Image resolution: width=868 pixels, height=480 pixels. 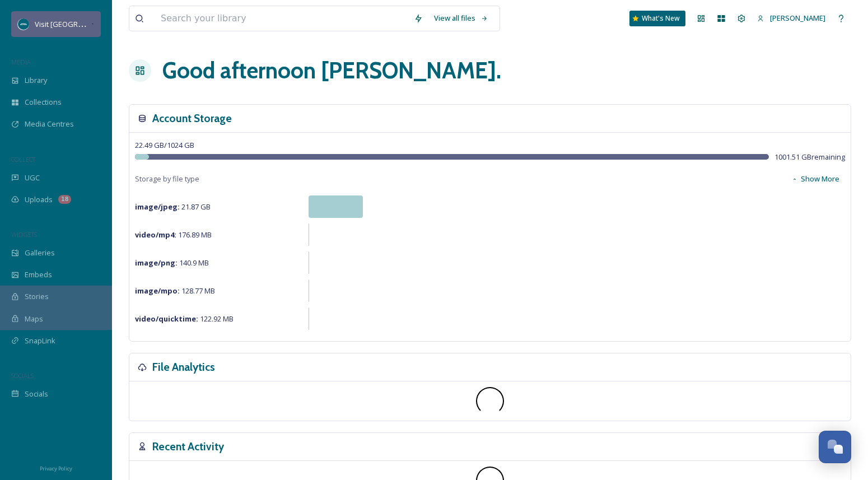 I want to click on span: Embeds, so click(x=38, y=275).